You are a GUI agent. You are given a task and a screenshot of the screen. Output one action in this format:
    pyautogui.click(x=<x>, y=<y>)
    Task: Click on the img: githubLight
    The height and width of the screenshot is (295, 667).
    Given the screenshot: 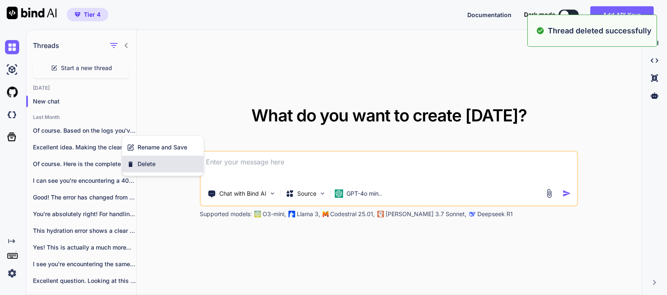 What is the action you would take?
    pyautogui.click(x=12, y=92)
    